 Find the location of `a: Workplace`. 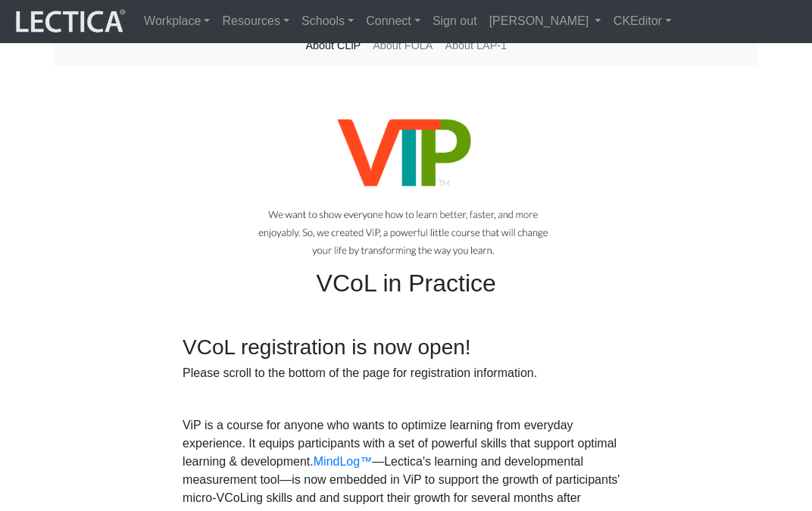

a: Workplace is located at coordinates (177, 21).